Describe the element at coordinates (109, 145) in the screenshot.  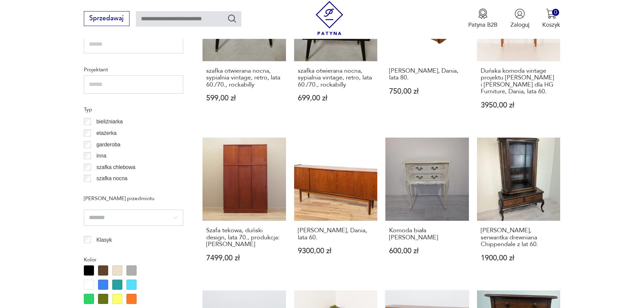
I see `p: garderoba` at that location.